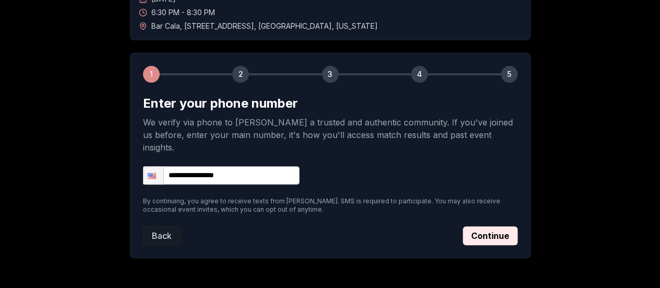 The width and height of the screenshot is (660, 288). Describe the element at coordinates (162, 235) in the screenshot. I see `button: Back` at that location.